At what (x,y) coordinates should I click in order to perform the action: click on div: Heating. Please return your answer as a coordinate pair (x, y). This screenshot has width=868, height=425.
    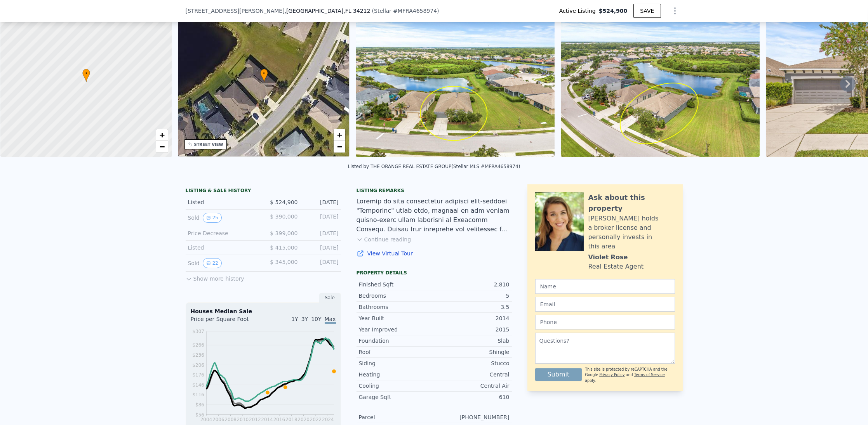
    Looking at the image, I should click on (397, 375).